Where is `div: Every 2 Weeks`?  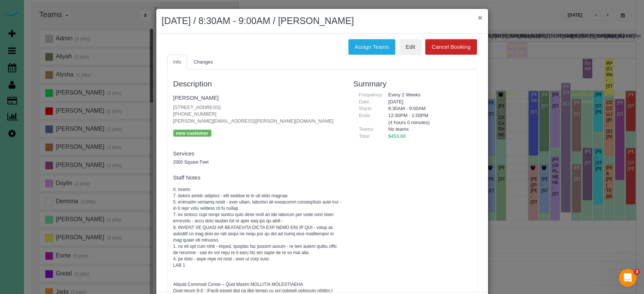
div: Every 2 Weeks is located at coordinates (427, 95).